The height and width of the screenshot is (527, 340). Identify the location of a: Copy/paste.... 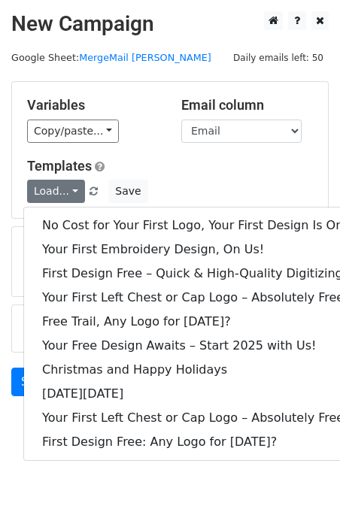
(73, 131).